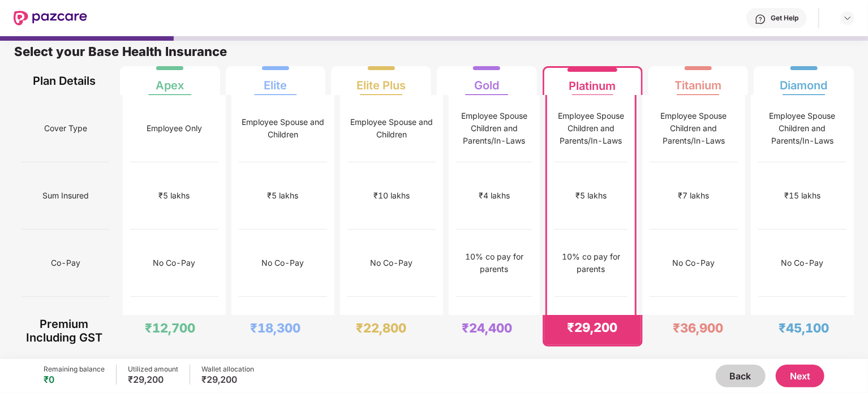 This screenshot has height=393, width=868. I want to click on div: Utilized amount, so click(153, 370).